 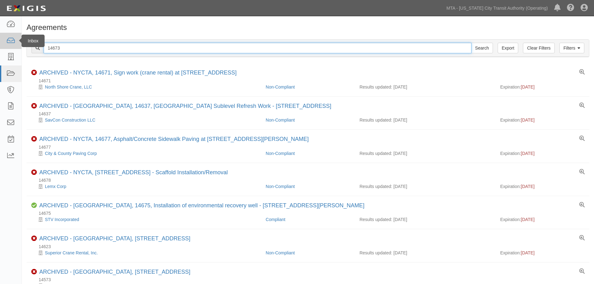 I want to click on a: Clear Filters, so click(x=539, y=48).